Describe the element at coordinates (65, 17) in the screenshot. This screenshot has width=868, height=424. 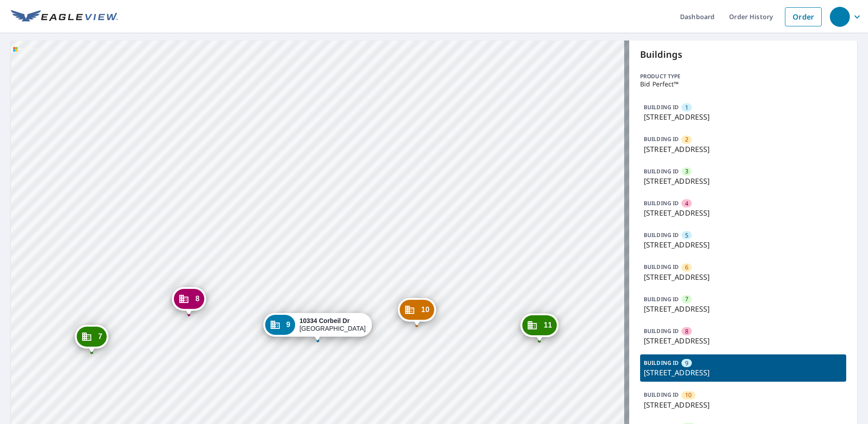
I see `img: EV Logo` at that location.